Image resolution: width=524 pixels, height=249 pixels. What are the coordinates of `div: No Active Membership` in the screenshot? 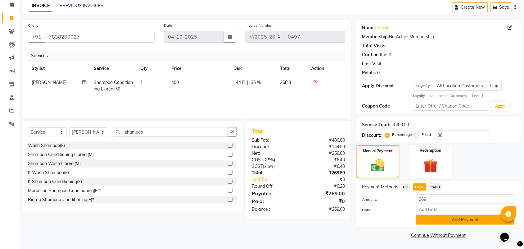 It's located at (438, 37).